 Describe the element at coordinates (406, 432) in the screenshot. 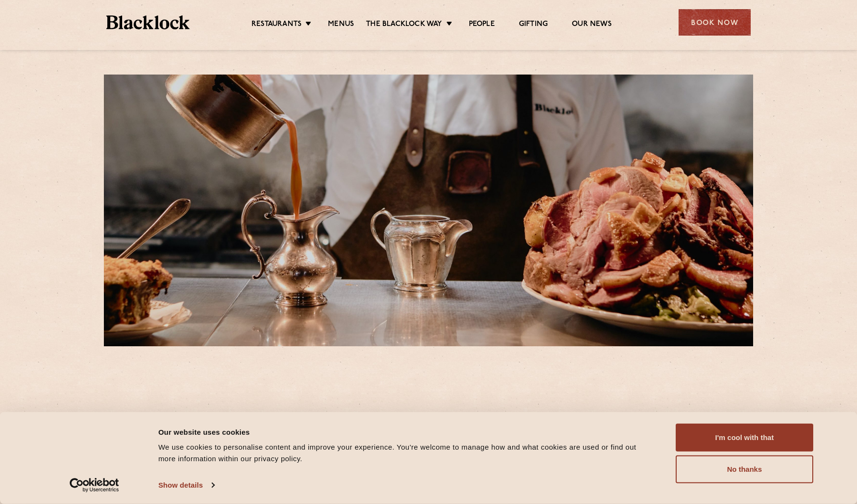

I see `div: Our website uses cookies` at that location.